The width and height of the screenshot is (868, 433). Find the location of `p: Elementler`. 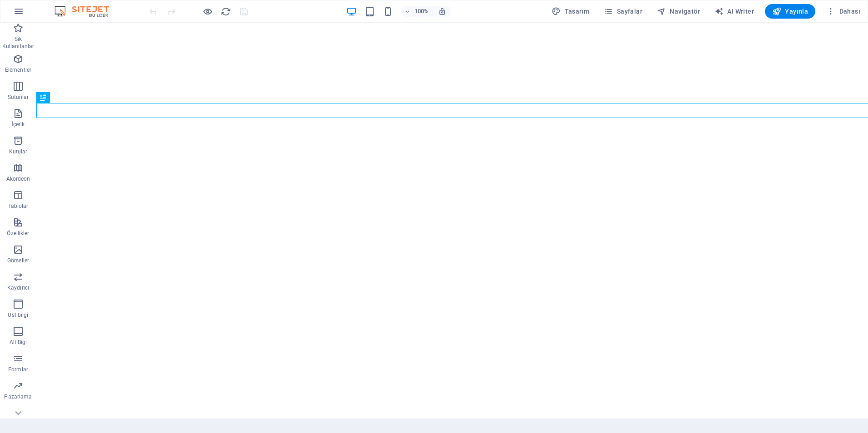

p: Elementler is located at coordinates (18, 70).